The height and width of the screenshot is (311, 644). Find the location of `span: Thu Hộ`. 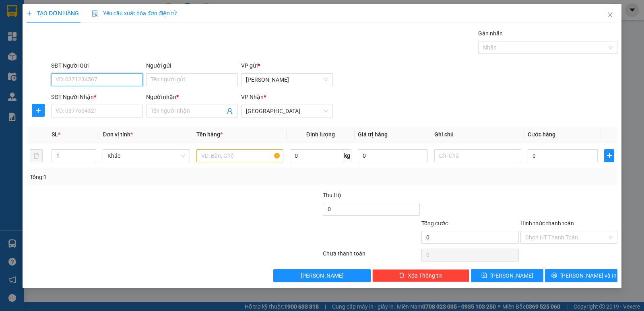

span: Thu Hộ is located at coordinates (332, 195).